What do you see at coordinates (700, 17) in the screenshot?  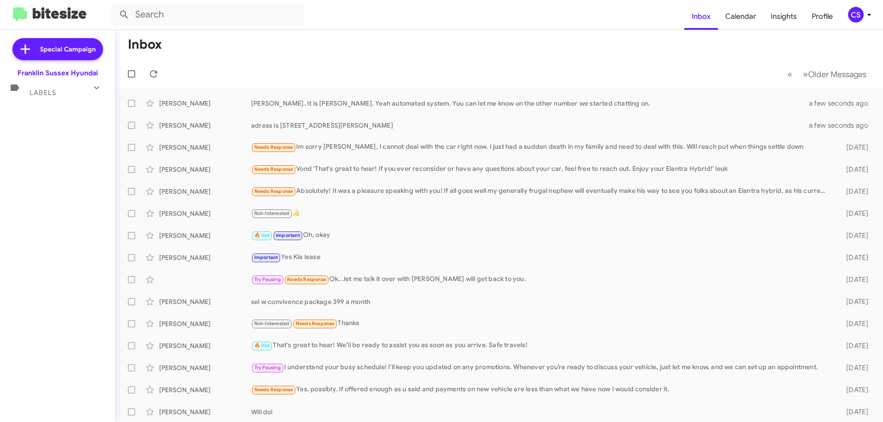 I see `a: Inbox` at bounding box center [700, 17].